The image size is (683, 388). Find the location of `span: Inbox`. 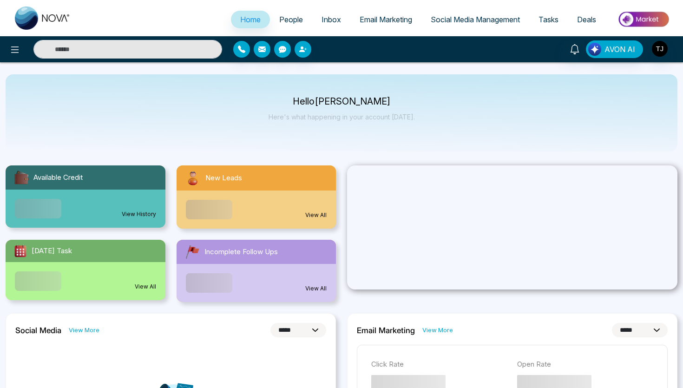

span: Inbox is located at coordinates (331, 20).